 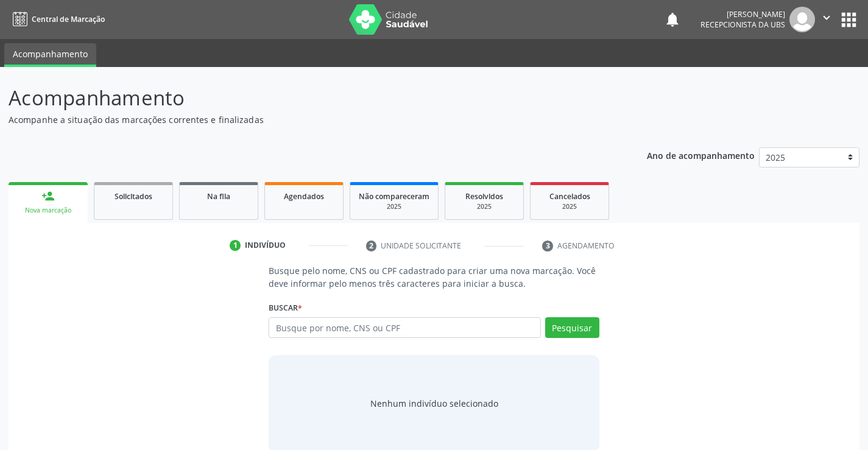 What do you see at coordinates (48, 196) in the screenshot?
I see `div: person_add` at bounding box center [48, 196].